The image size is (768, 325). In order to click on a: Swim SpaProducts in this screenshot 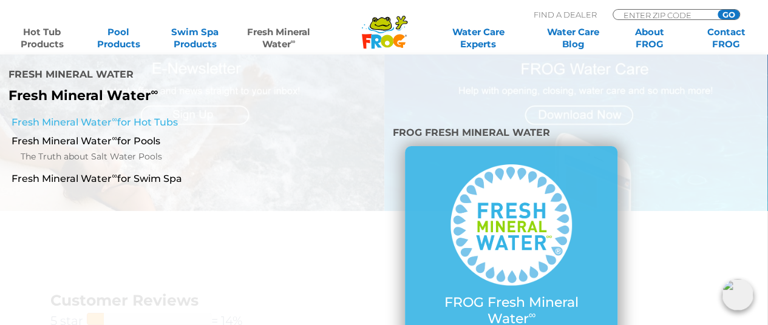, I will do `click(195, 38)`.